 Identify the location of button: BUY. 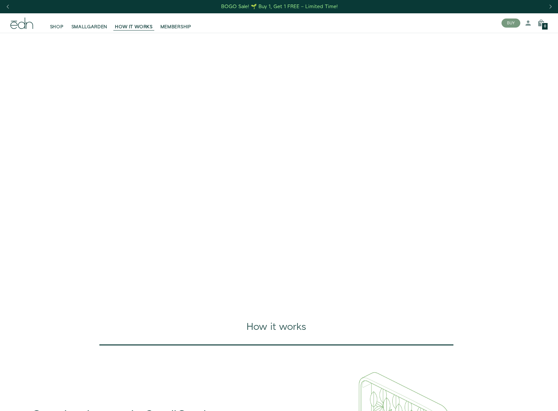
(511, 23).